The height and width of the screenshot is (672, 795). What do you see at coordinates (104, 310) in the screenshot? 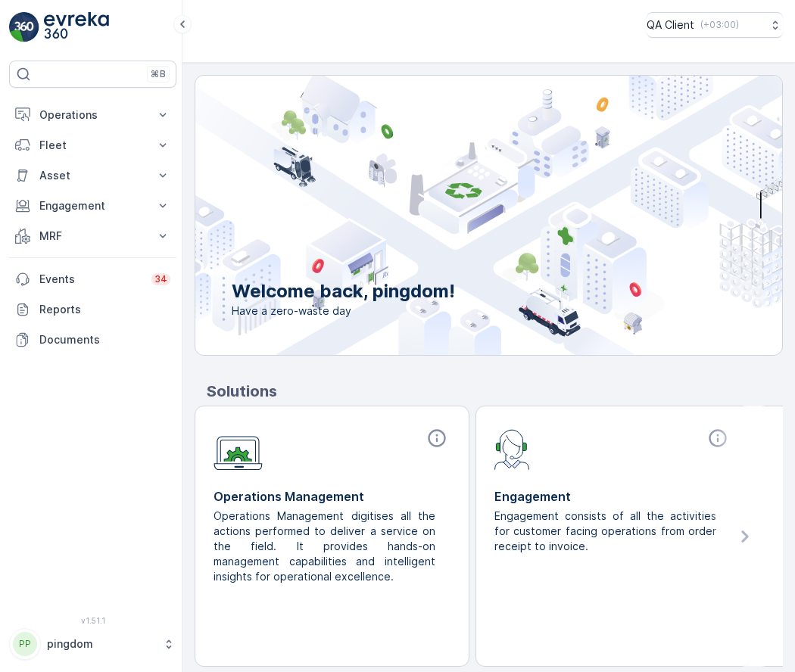
I see `p: Reports` at bounding box center [104, 310].